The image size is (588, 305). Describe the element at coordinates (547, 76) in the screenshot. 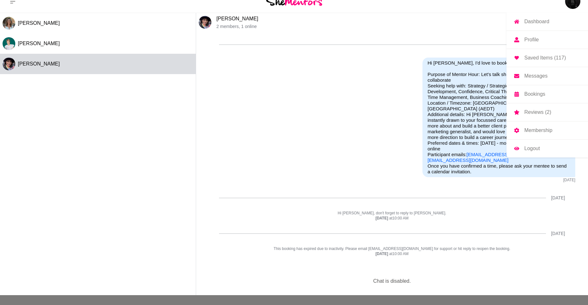

I see `a: Messages` at that location.